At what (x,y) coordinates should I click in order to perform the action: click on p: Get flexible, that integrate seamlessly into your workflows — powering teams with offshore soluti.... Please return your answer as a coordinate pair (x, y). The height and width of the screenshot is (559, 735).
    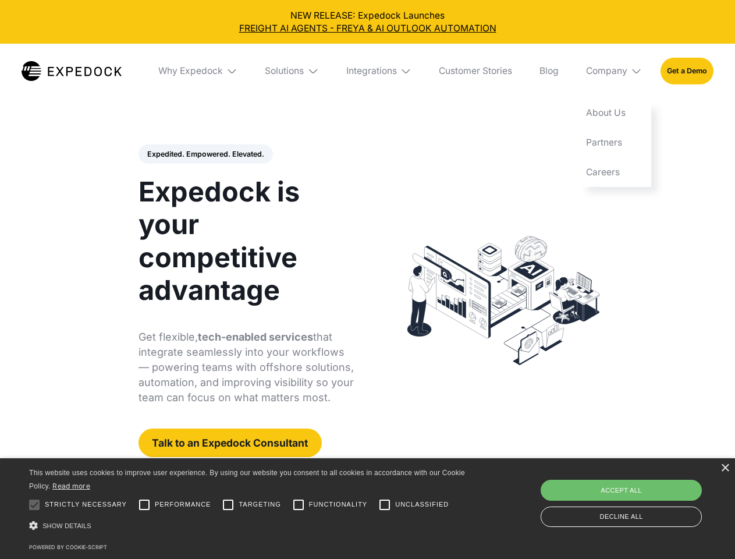
    Looking at the image, I should click on (246, 367).